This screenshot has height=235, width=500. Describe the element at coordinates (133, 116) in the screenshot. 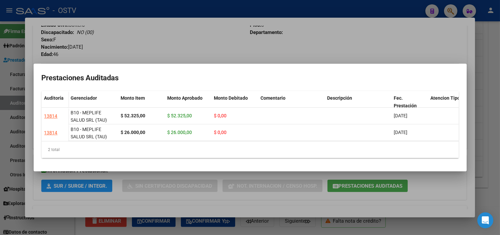

I see `strong: $ 52.325,00` at that location.